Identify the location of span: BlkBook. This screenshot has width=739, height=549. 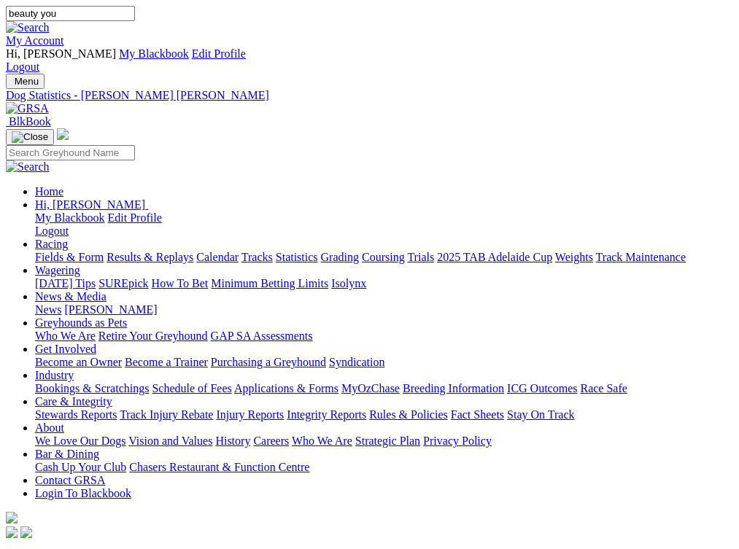
(30, 121).